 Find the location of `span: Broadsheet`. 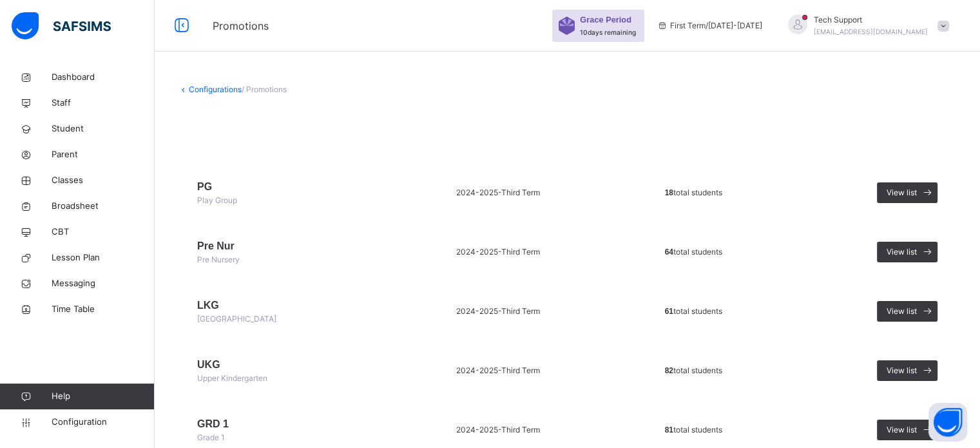

span: Broadsheet is located at coordinates (103, 207).